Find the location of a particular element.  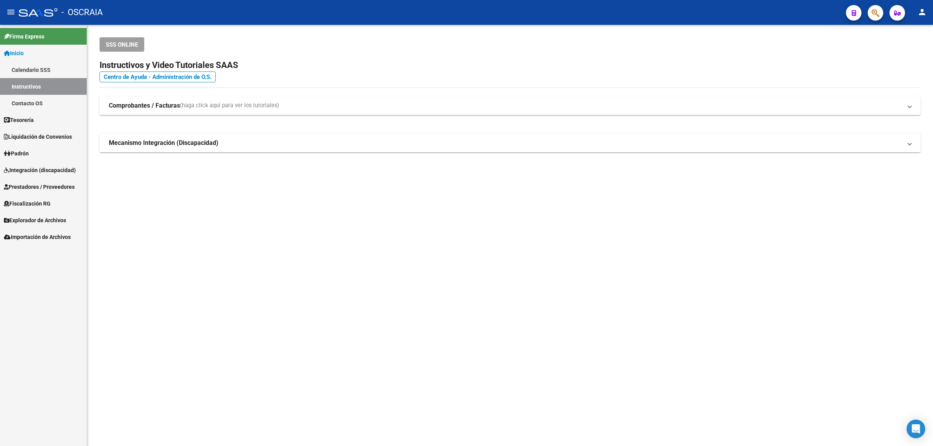

mat-expansion-panel-header: Mecanismo Integración (Discapacidad) is located at coordinates (510, 143).